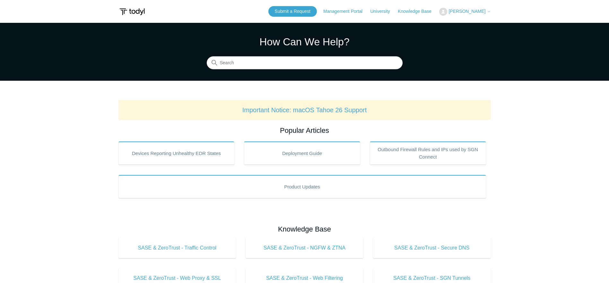  Describe the element at coordinates (418, 11) in the screenshot. I see `a: Knowledge Base` at that location.